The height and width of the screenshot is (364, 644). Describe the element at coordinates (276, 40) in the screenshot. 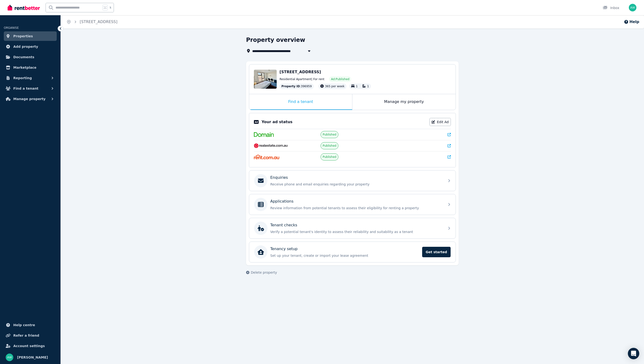

I see `h1: Property overview` at that location.